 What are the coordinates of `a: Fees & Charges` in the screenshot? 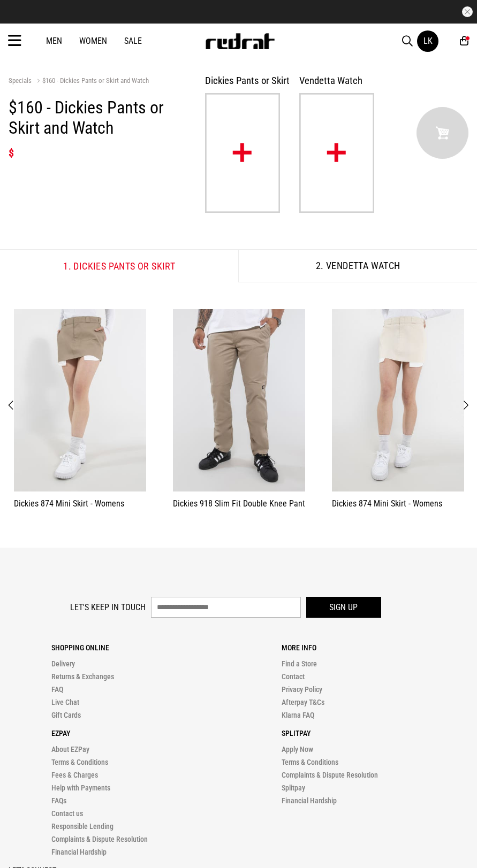 It's located at (74, 775).